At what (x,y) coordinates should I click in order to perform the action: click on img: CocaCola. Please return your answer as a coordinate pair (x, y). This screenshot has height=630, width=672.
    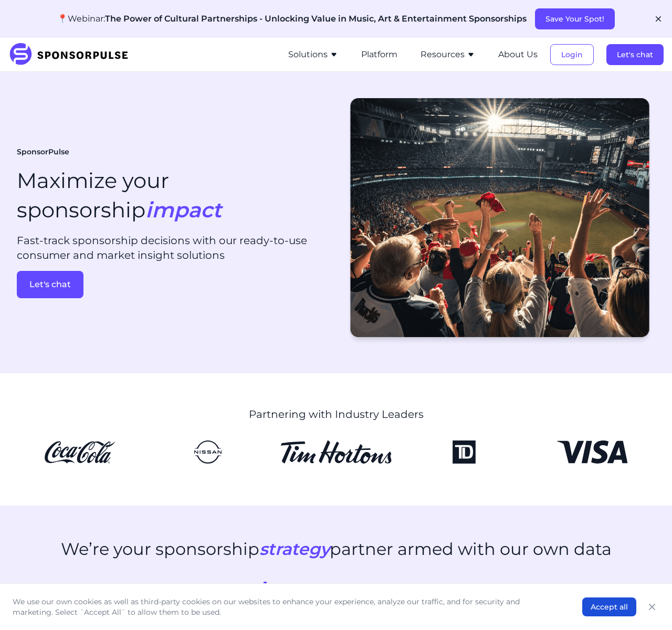
    Looking at the image, I should click on (80, 452).